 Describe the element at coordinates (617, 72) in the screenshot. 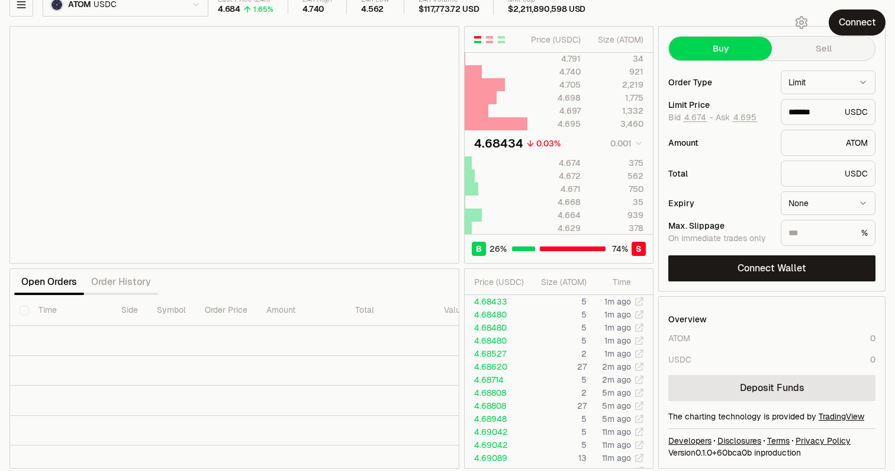

I see `div: 921` at that location.